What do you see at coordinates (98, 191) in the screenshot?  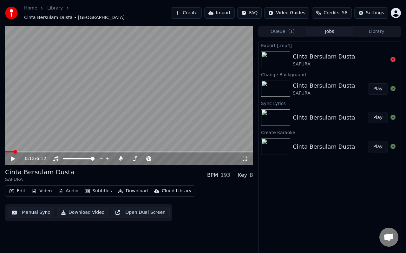 I see `button: Subtitles` at bounding box center [98, 191].